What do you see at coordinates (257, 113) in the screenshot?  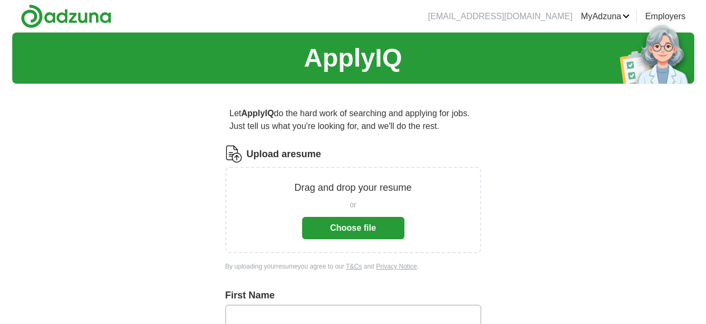 I see `strong: ApplyIQ` at bounding box center [257, 113].